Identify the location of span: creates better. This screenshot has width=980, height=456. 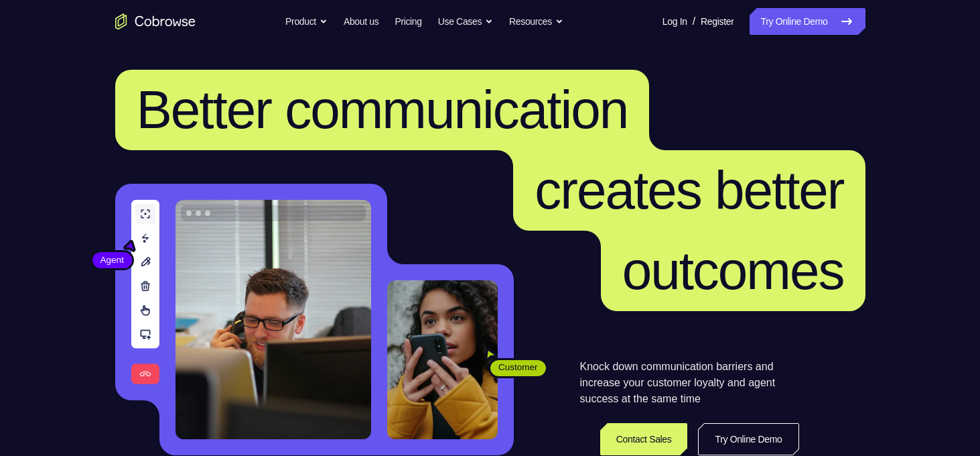
(688, 190).